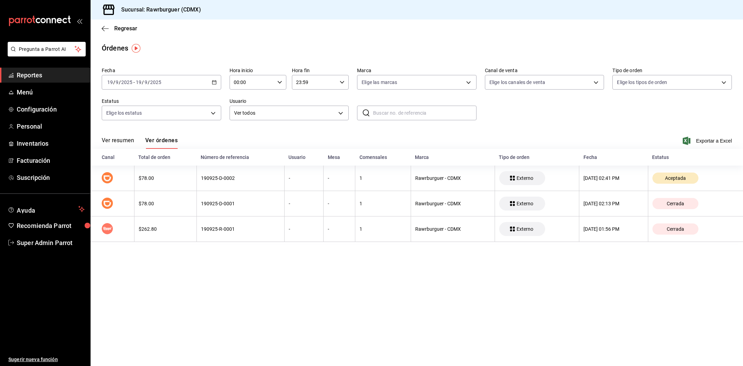 The image size is (743, 366). Describe the element at coordinates (285, 113) in the screenshot. I see `span: Ver todos` at that location.